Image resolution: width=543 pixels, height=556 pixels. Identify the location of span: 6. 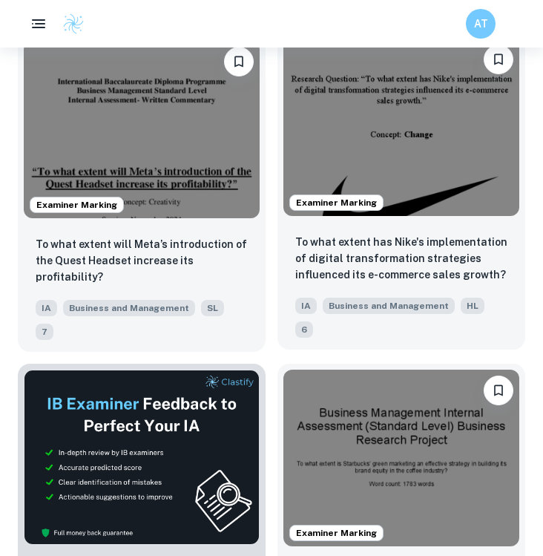
(304, 329).